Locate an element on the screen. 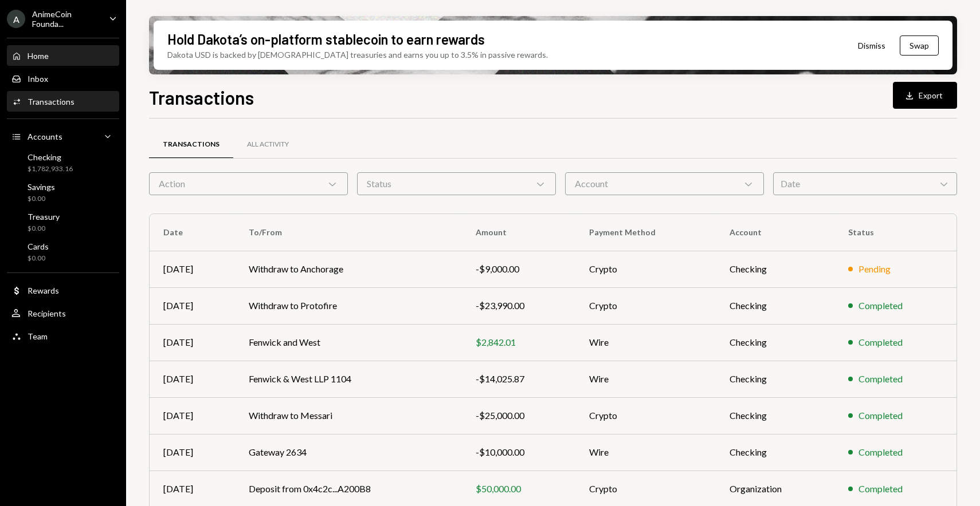 Image resolution: width=980 pixels, height=506 pixels. th: Date is located at coordinates (192, 232).